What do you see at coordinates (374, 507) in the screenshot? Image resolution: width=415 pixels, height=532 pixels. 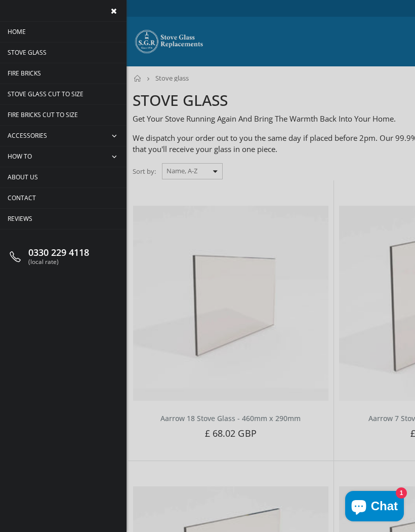 I see `inbox-online-store-chat: Shopify online store chat` at bounding box center [374, 507].